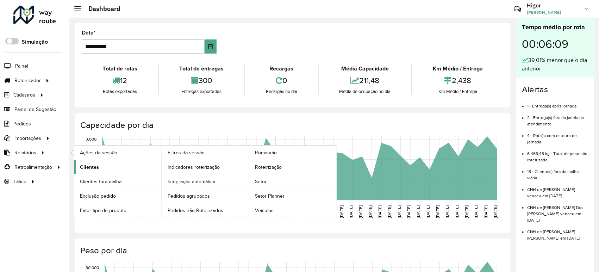  Describe the element at coordinates (266, 153) in the screenshot. I see `span: Romaneio` at that location.